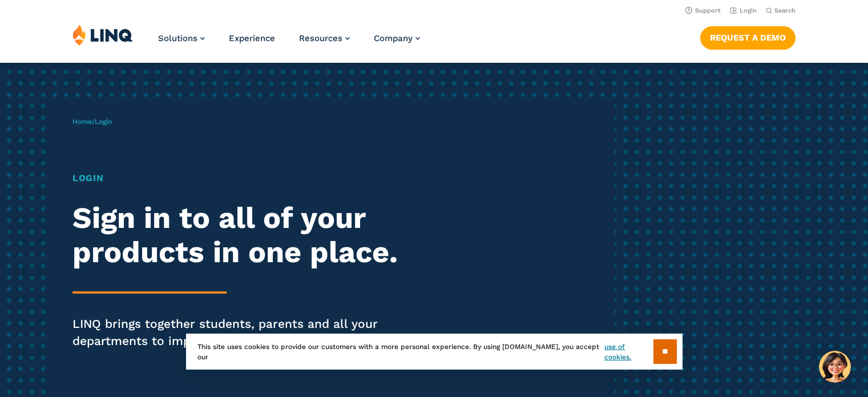 The height and width of the screenshot is (397, 868). What do you see at coordinates (393, 39) in the screenshot?
I see `span: Company` at bounding box center [393, 39].